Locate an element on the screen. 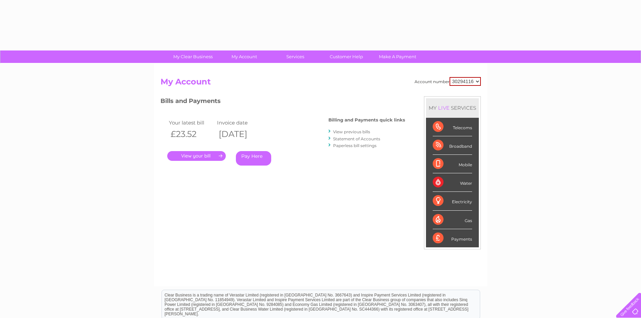 This screenshot has width=641, height=318. th: £23.52 is located at coordinates (191, 134).